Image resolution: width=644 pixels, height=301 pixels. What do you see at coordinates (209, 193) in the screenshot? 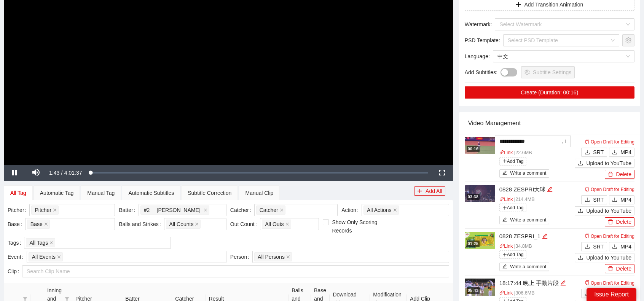
I see `div: Subtitle Correction` at bounding box center [209, 193].